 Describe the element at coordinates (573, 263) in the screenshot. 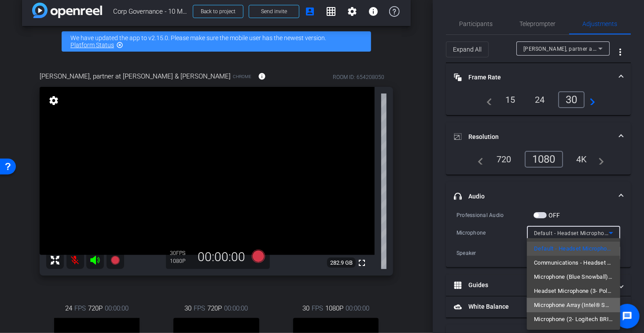

I see `span: Communications - Headset Microphone (3- Poly BT700) (047f:02e6)` at that location.